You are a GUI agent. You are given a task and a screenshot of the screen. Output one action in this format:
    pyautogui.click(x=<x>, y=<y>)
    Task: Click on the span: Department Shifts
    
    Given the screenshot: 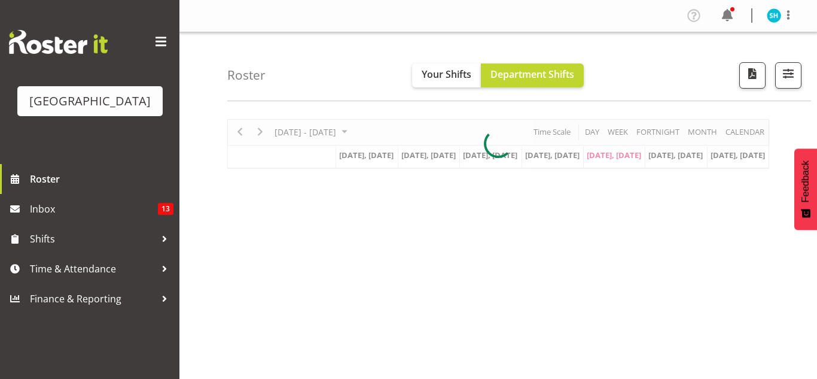 What is the action you would take?
    pyautogui.click(x=533, y=74)
    